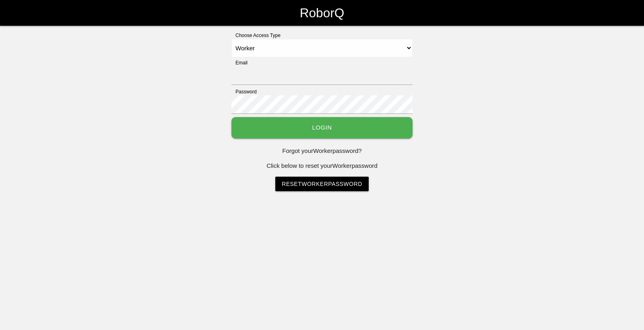 This screenshot has width=644, height=330. I want to click on button: Login, so click(322, 128).